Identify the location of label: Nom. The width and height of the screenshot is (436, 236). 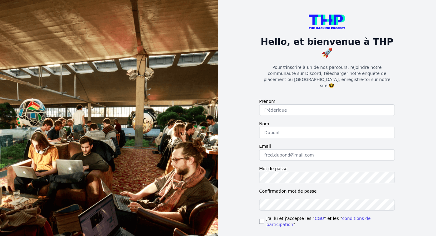
(327, 124).